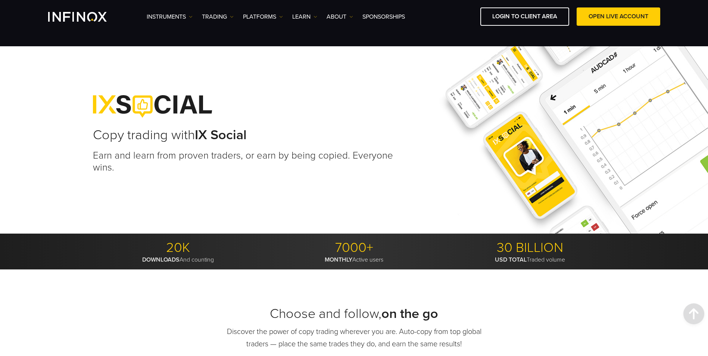 The image size is (708, 356). What do you see at coordinates (619, 16) in the screenshot?
I see `a: OPEN LIVE ACCOUNT` at bounding box center [619, 16].